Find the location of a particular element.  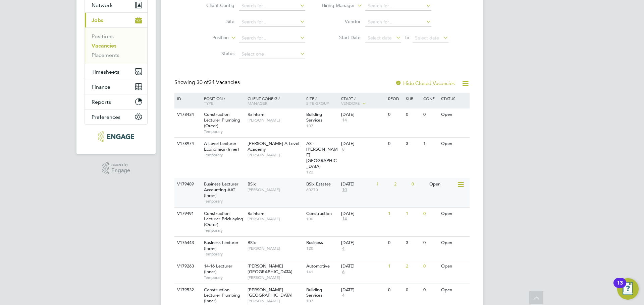

div: Showing is located at coordinates (208, 83).